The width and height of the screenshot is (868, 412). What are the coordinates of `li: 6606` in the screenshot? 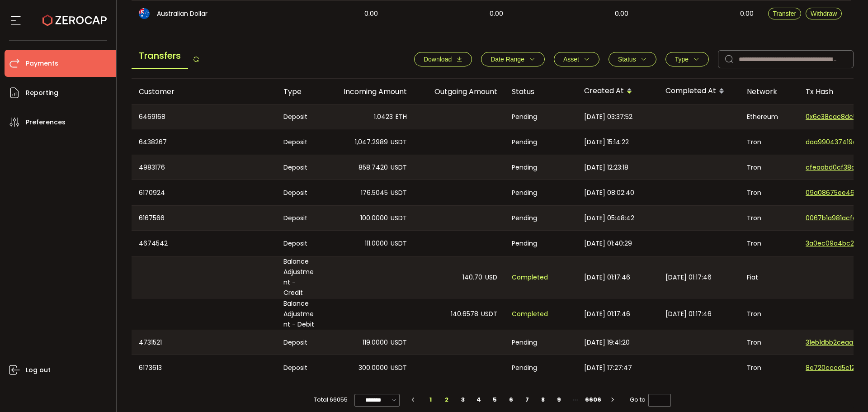 It's located at (594, 400).